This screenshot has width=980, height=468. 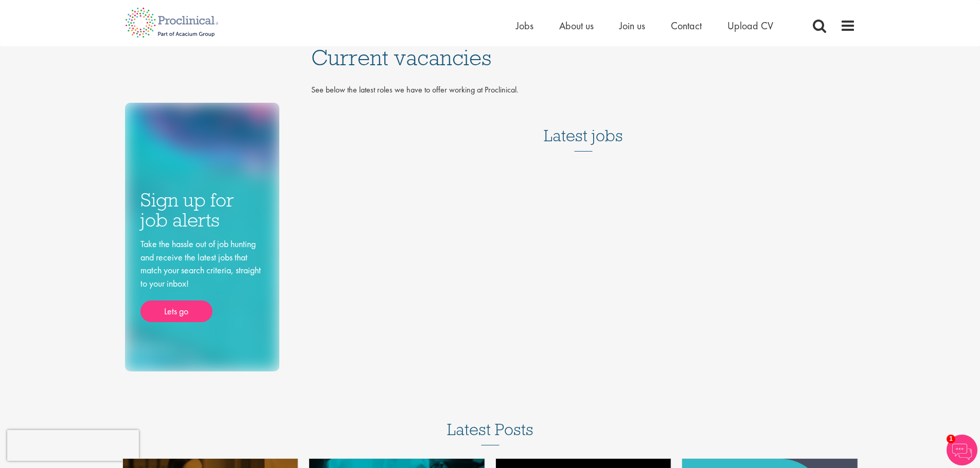 I want to click on a: Upload CV, so click(x=750, y=25).